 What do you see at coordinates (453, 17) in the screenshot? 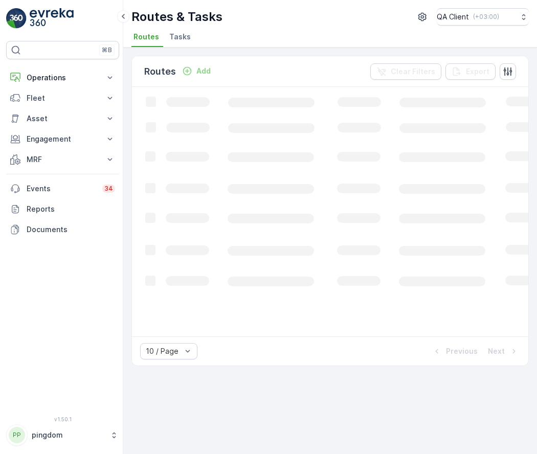
I see `p: QA Client` at bounding box center [453, 17].